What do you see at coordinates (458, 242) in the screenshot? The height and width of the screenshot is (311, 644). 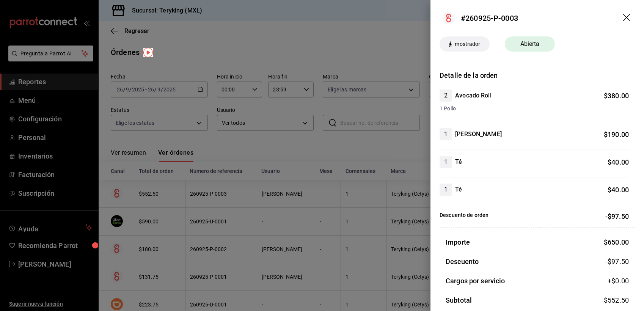 I see `h3: Importe` at bounding box center [458, 242].